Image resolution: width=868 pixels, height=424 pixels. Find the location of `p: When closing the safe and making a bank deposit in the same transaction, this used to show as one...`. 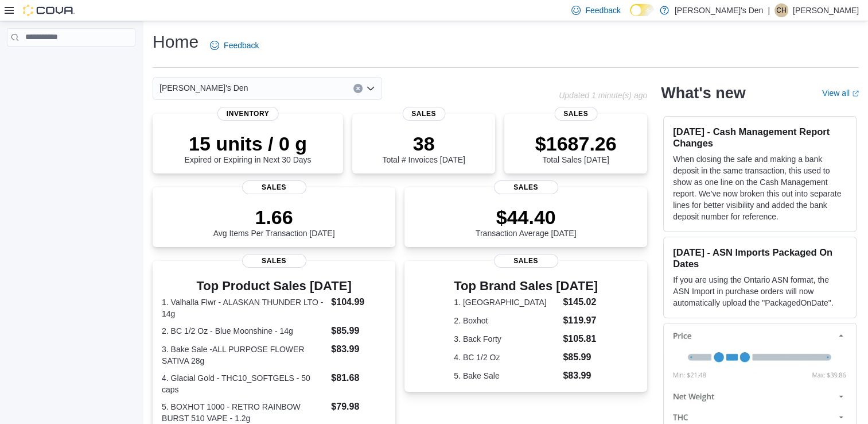

p: When closing the safe and making a bank deposit in the same transaction, this used to show as one... is located at coordinates (760, 188).